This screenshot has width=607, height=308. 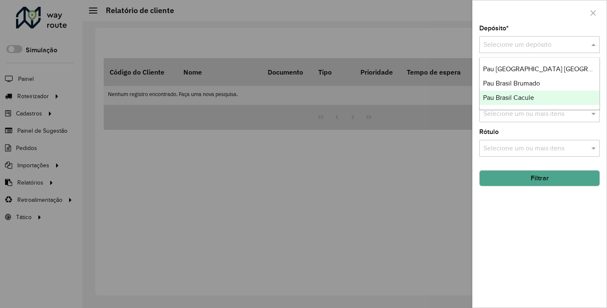 What do you see at coordinates (508, 97) in the screenshot?
I see `span: Pau Brasil Cacule` at bounding box center [508, 97].